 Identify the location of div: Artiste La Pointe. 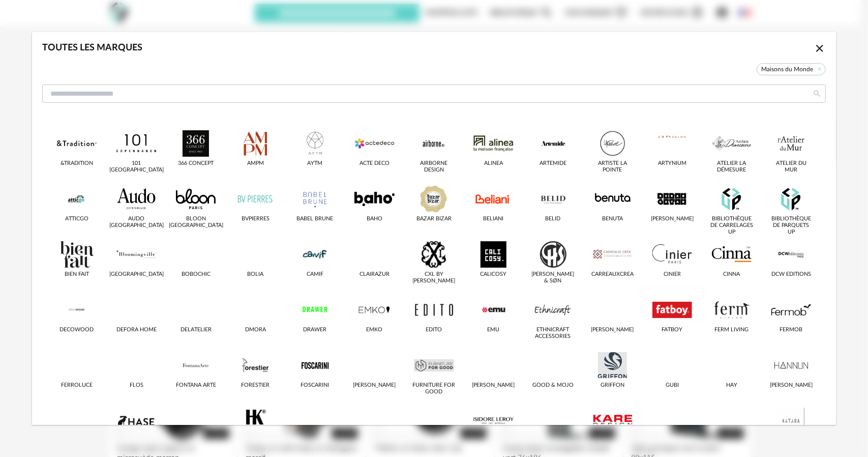
(612, 167).